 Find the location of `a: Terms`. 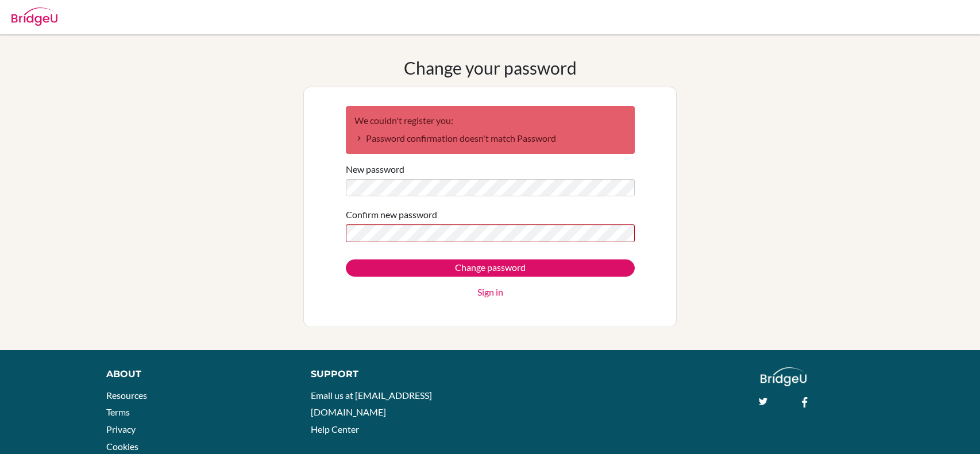

a: Terms is located at coordinates (118, 411).